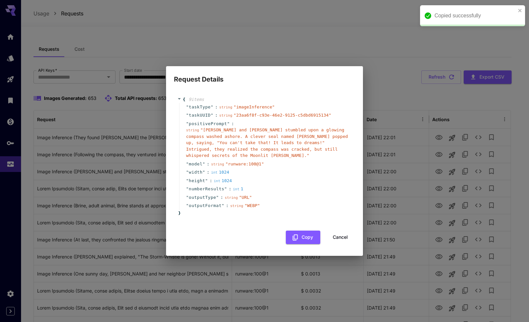 The image size is (529, 322). What do you see at coordinates (199, 115) in the screenshot?
I see `span: taskUUID` at bounding box center [199, 115].